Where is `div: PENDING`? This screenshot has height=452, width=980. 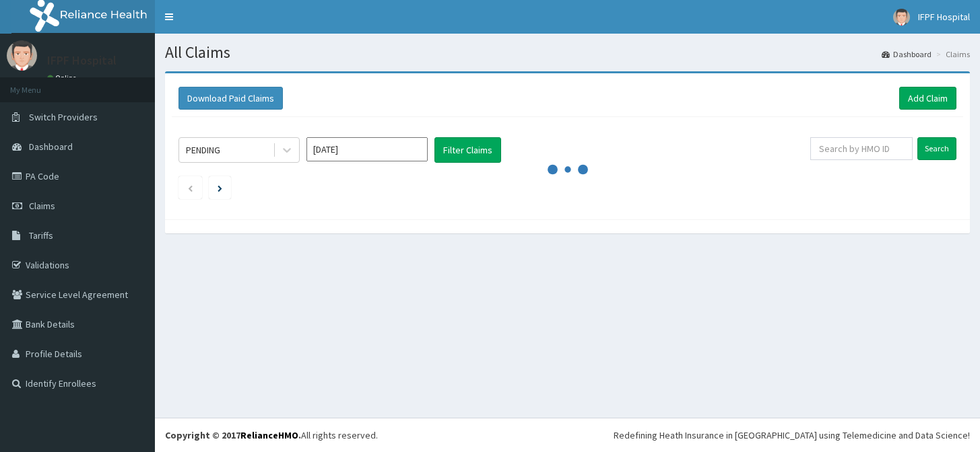
div: PENDING is located at coordinates (202, 150).